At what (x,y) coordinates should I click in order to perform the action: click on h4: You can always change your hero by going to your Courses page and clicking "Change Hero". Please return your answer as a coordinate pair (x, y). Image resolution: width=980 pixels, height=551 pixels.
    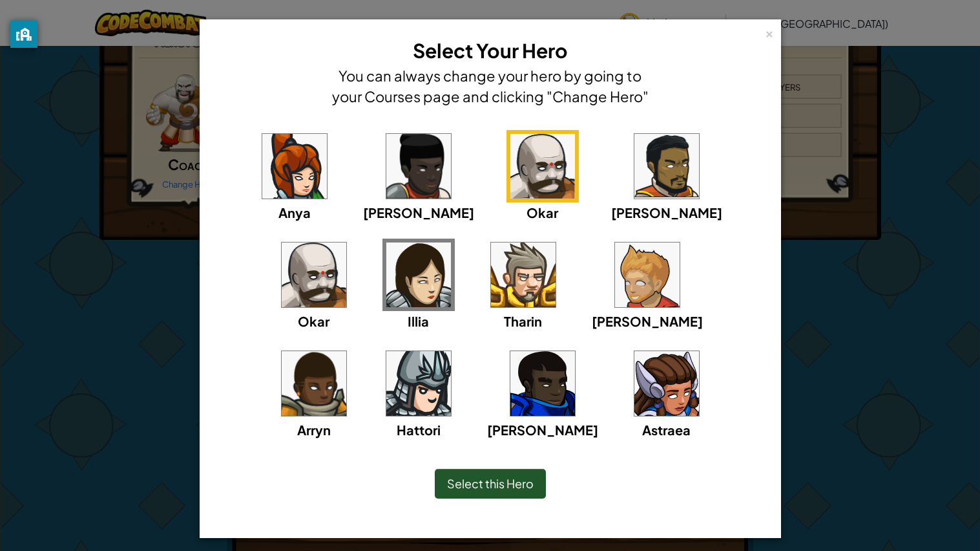
    Looking at the image, I should click on (490, 86).